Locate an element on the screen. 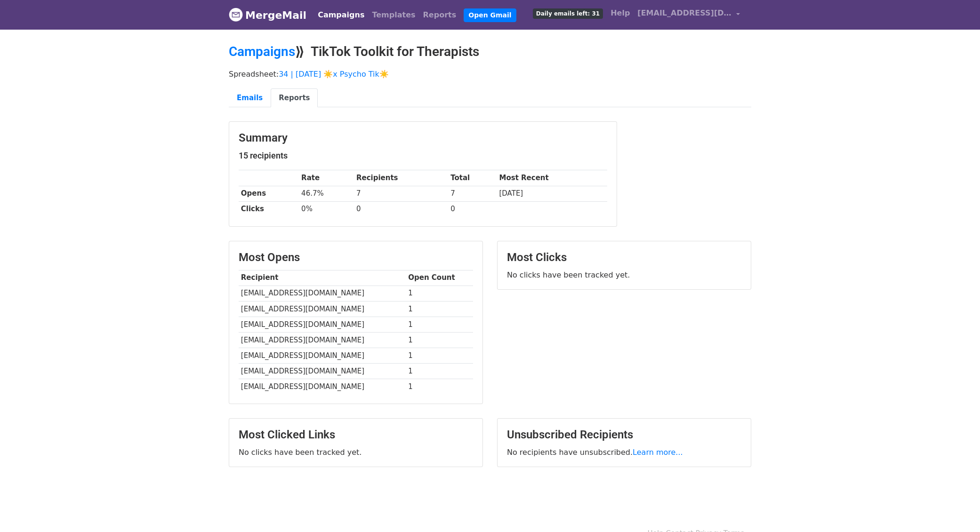  th: Open Count is located at coordinates (439, 278).